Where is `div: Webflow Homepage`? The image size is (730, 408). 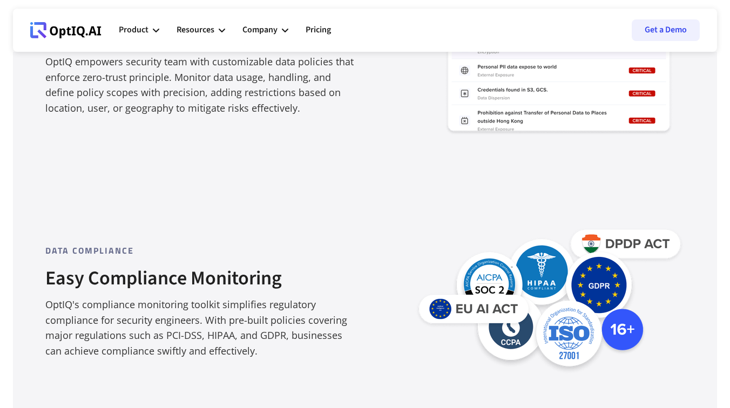 div: Webflow Homepage is located at coordinates (30, 38).